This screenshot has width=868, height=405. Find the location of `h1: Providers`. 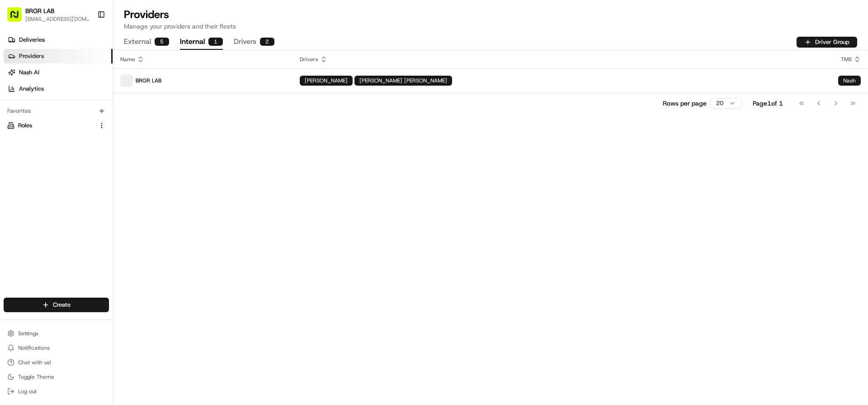

h1: Providers is located at coordinates (490, 15).